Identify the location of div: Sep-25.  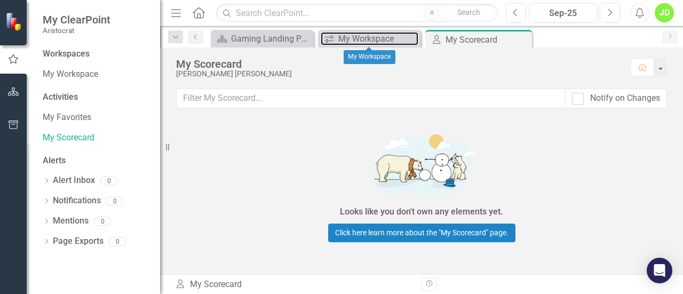
(563, 13).